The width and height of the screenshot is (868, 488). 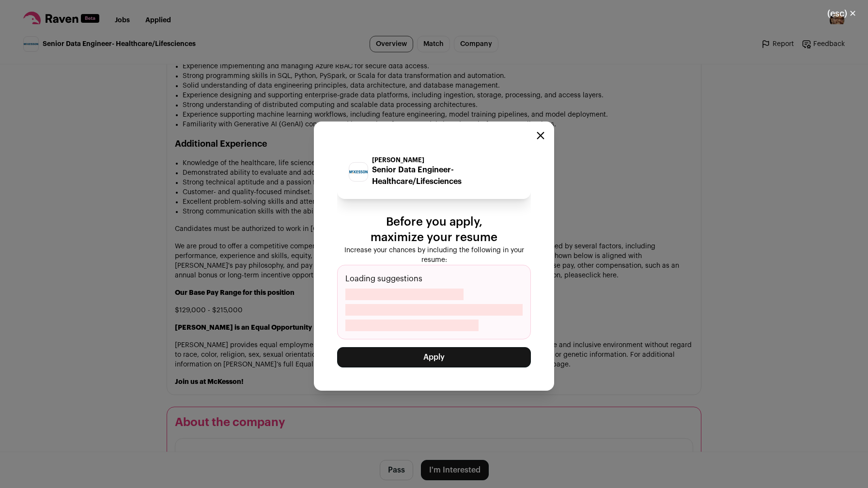 What do you see at coordinates (434, 357) in the screenshot?
I see `button: Apply` at bounding box center [434, 357].